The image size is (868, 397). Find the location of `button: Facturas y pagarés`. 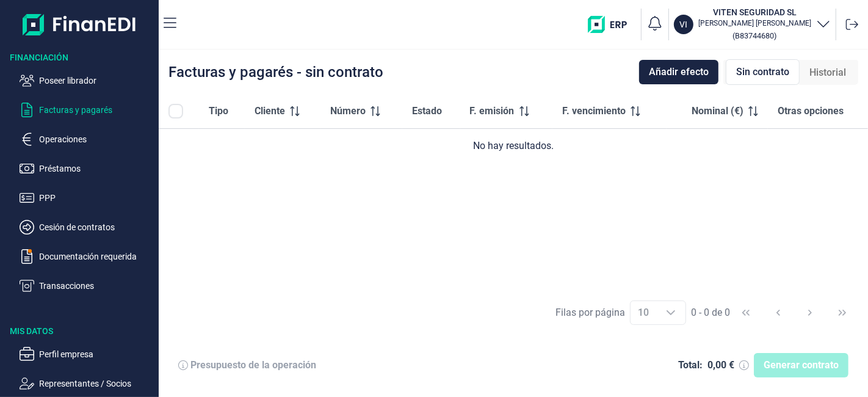

button: Facturas y pagarés is located at coordinates (87, 110).